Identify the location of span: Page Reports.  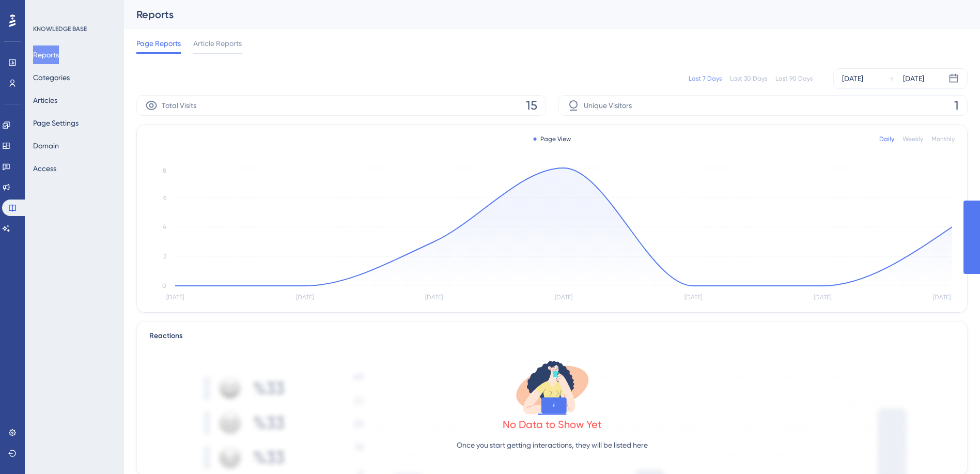
(159, 43).